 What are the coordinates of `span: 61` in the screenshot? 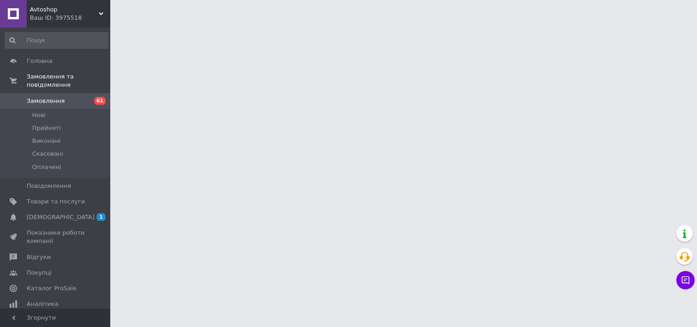 It's located at (100, 101).